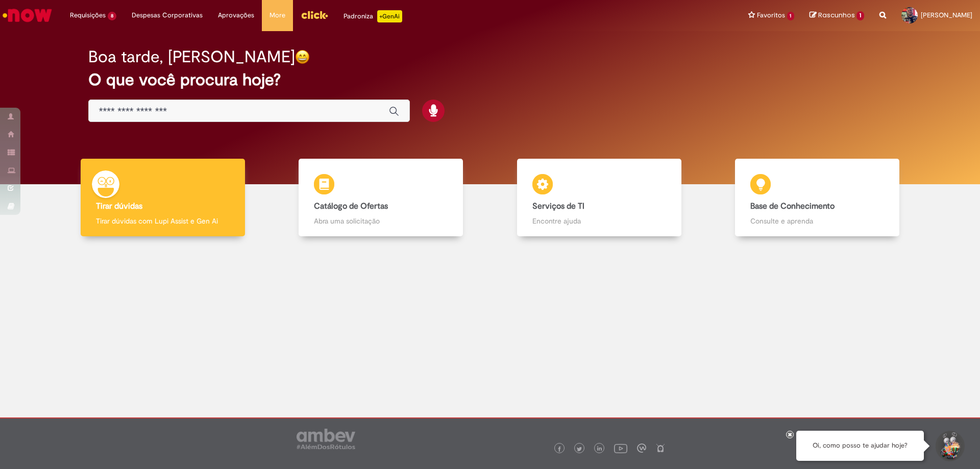 The height and width of the screenshot is (469, 980). I want to click on b: Base de Conhecimento, so click(792, 206).